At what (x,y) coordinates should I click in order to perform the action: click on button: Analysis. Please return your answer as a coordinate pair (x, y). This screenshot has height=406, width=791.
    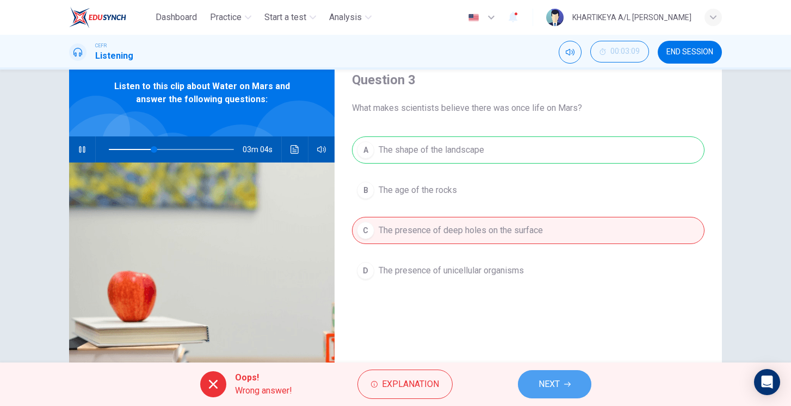
    Looking at the image, I should click on (350, 17).